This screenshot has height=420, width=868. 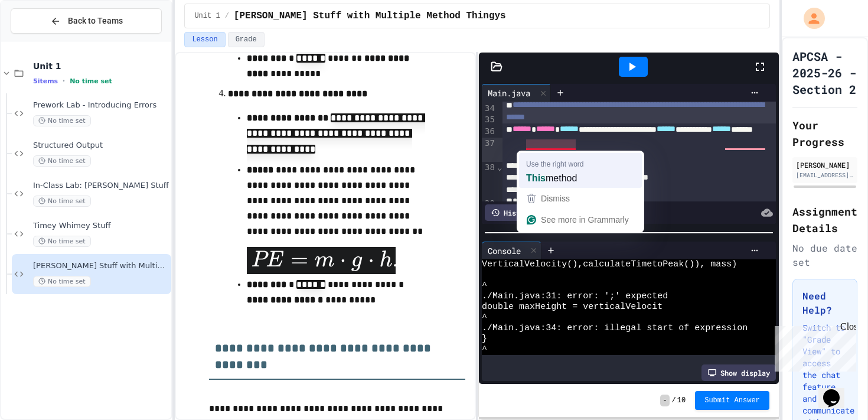 I want to click on span: Back to Teams, so click(x=95, y=21).